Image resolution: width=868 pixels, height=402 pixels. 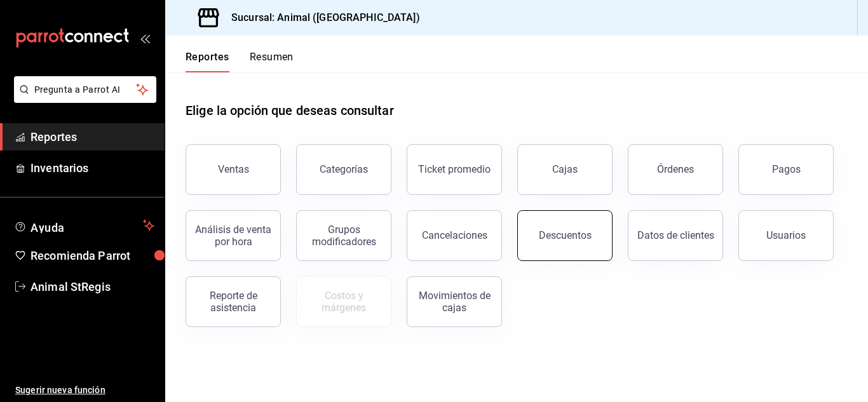 I want to click on div: Análisis de venta por hora, so click(x=233, y=236).